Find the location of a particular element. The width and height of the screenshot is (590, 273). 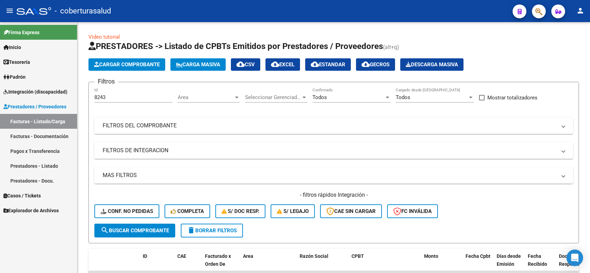

button: CAE SIN CARGAR is located at coordinates (351, 212).